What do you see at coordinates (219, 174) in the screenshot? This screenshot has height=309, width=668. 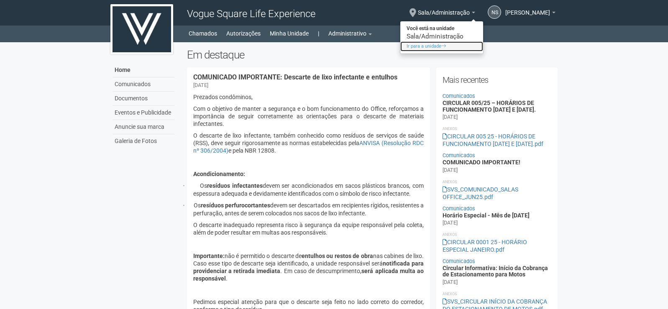 I see `b: Acondicionamento:` at bounding box center [219, 174].